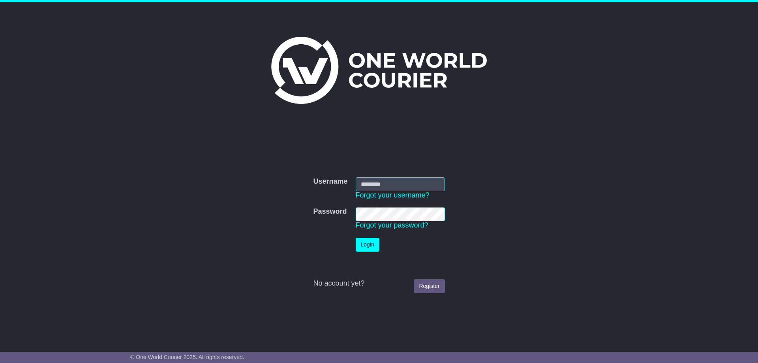  Describe the element at coordinates (392, 225) in the screenshot. I see `a: Forgot your password?` at that location.